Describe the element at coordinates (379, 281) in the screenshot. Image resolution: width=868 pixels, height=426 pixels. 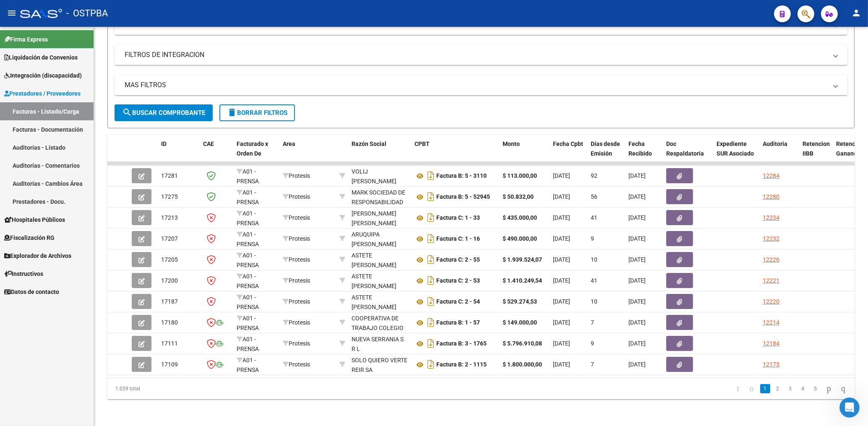
I see `div: 27938579860` at that location.